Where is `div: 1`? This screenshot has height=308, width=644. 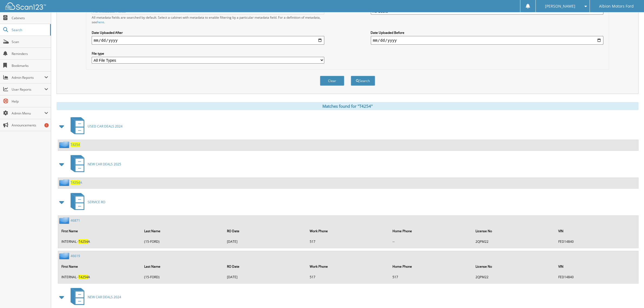
div: 1 is located at coordinates (46, 125).